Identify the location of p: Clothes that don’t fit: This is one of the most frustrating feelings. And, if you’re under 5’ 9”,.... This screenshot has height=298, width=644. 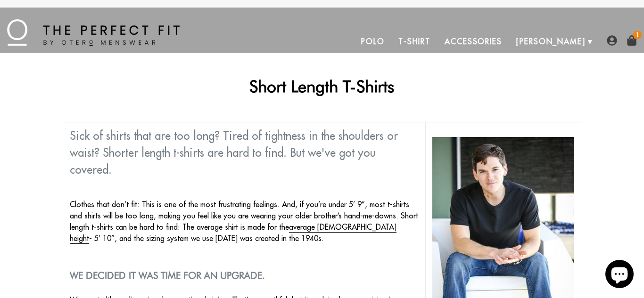
(244, 222).